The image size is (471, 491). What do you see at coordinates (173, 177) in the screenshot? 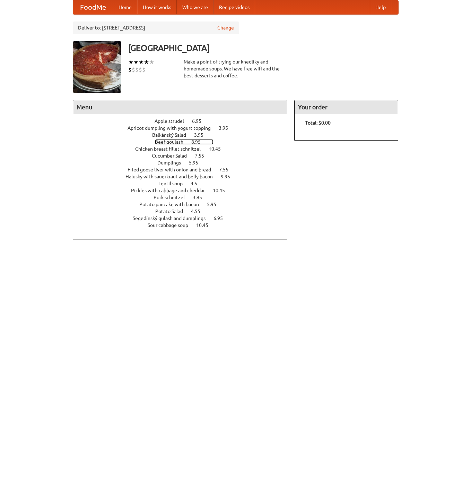
I see `span: Halusky with sauerkraut and belly bacon` at bounding box center [173, 177].